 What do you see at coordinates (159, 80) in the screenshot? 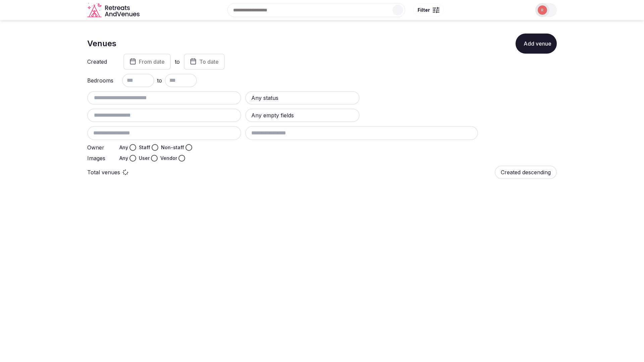
I see `span: to` at bounding box center [159, 80].